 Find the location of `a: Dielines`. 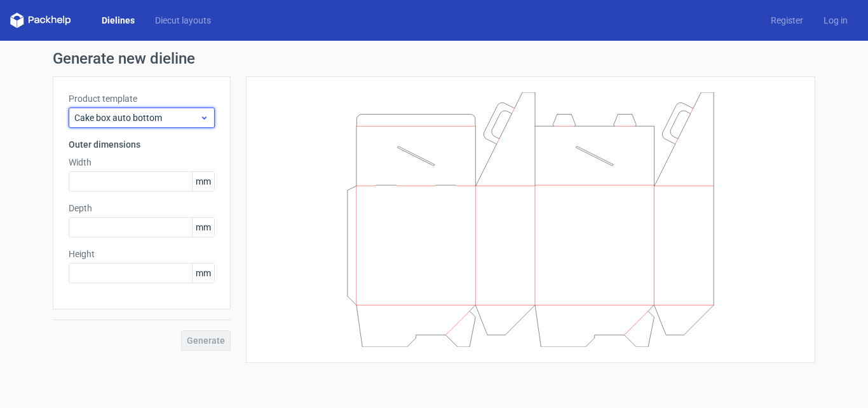

a: Dielines is located at coordinates (118, 20).